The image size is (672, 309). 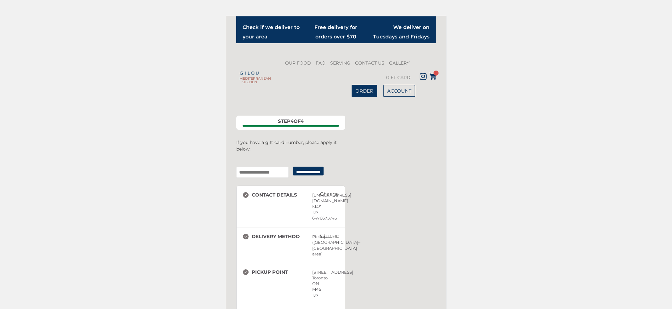 I want to click on span: 1, so click(x=436, y=73).